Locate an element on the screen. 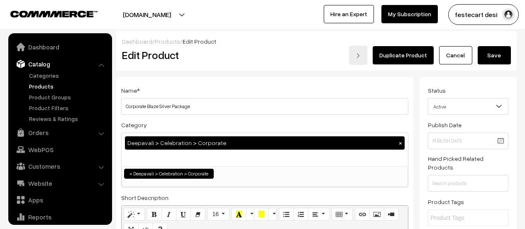  div: Deepavali > Celebration > Corporate is located at coordinates (265, 143).